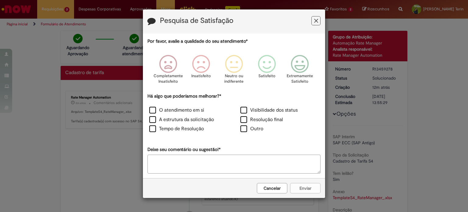 This screenshot has width=468, height=212. Describe the element at coordinates (201, 76) in the screenshot. I see `p: Insatisfeito` at that location.